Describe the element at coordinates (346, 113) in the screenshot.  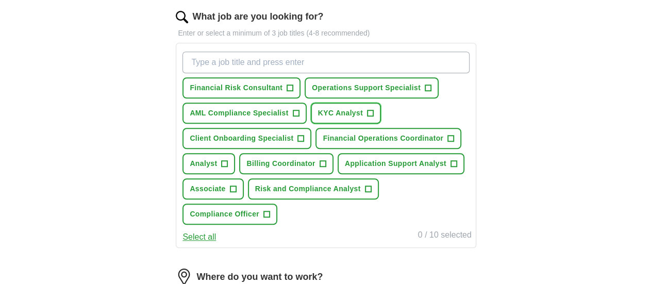
I see `button: KYC Analyst` at that location.